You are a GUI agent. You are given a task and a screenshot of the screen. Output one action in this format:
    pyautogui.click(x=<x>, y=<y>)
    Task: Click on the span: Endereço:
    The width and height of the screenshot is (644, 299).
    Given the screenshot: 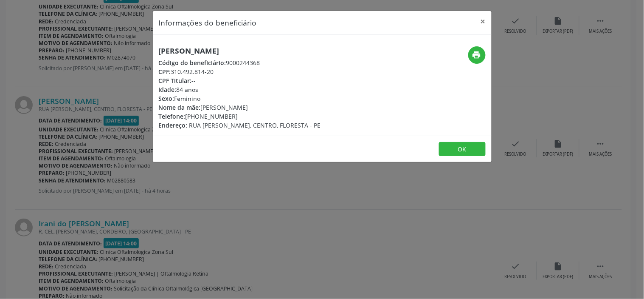 What is the action you would take?
    pyautogui.click(x=173, y=125)
    